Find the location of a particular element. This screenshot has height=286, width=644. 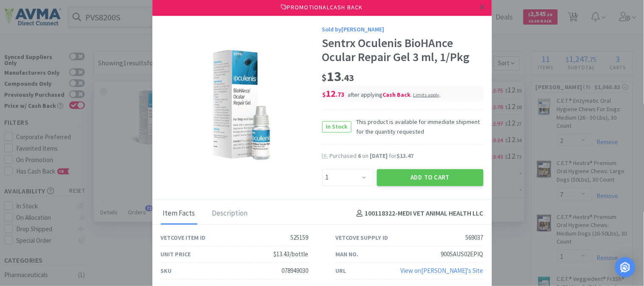

div: Unit Price is located at coordinates (176, 254).